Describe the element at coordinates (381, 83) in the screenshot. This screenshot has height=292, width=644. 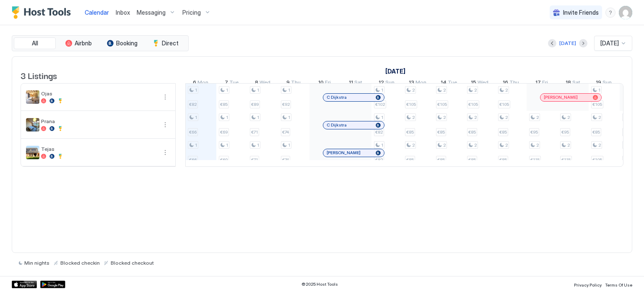
I see `span: 12` at that location.